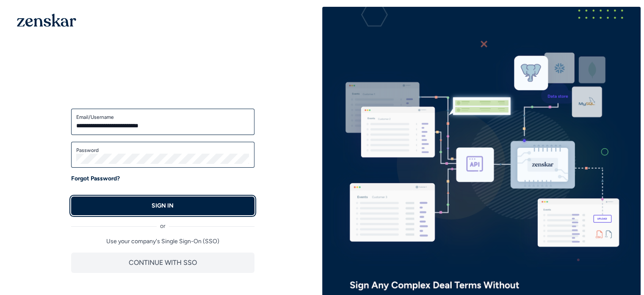  Describe the element at coordinates (163, 222) in the screenshot. I see `div: or` at that location.